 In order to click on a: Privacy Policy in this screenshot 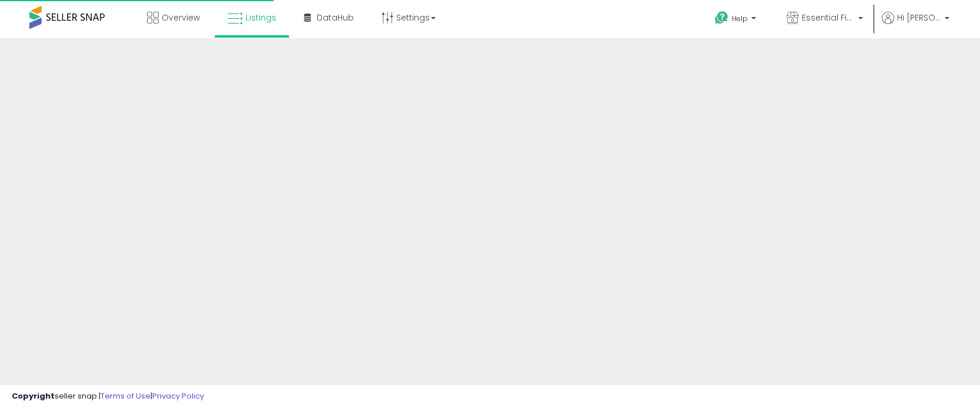, I will do `click(178, 396)`.